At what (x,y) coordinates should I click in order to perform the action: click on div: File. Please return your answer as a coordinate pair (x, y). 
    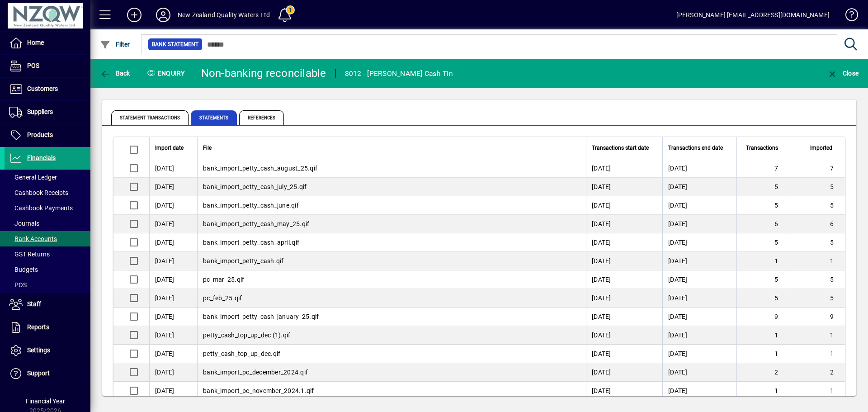
    Looking at the image, I should click on (392, 148).